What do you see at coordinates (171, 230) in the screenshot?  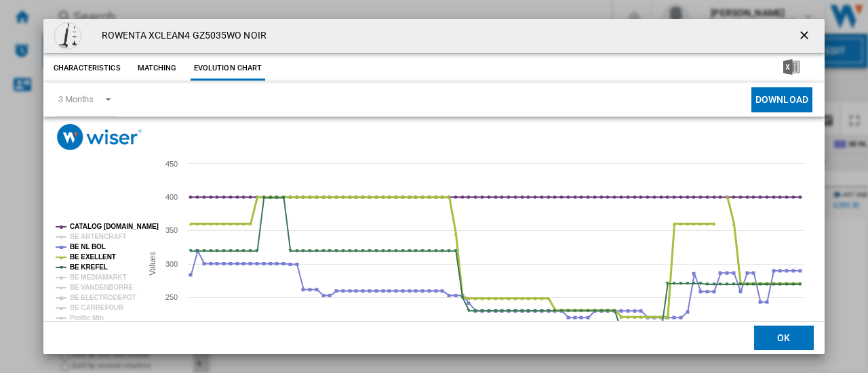 I see `tspan: 350` at bounding box center [171, 230].